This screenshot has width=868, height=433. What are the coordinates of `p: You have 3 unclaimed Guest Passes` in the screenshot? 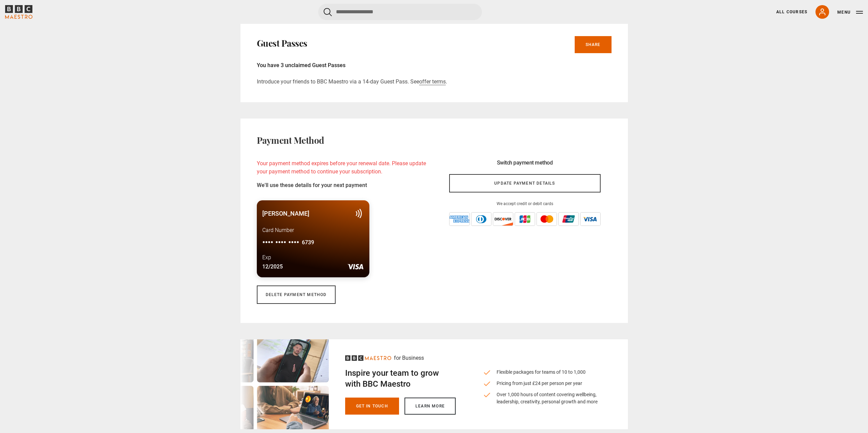 It's located at (434, 66).